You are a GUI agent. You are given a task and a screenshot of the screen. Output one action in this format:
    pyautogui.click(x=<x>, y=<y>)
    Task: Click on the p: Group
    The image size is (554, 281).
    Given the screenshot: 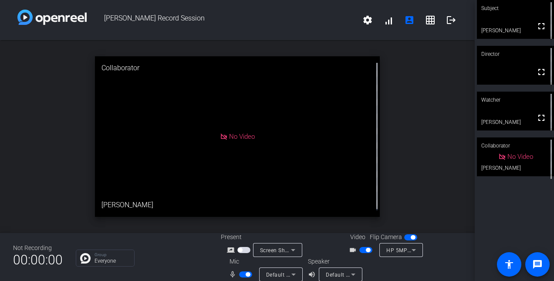 What is the action you would take?
    pyautogui.click(x=112, y=255)
    